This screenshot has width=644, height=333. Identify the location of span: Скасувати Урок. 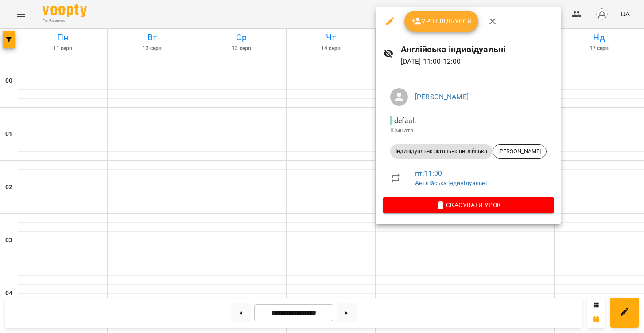
(468, 205).